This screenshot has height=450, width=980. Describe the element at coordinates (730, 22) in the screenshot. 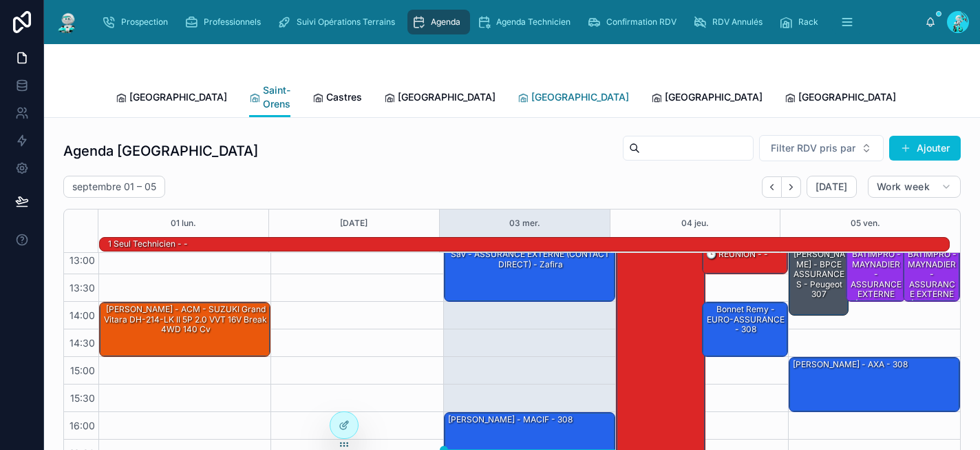

I see `a: RDV Annulés` at that location.